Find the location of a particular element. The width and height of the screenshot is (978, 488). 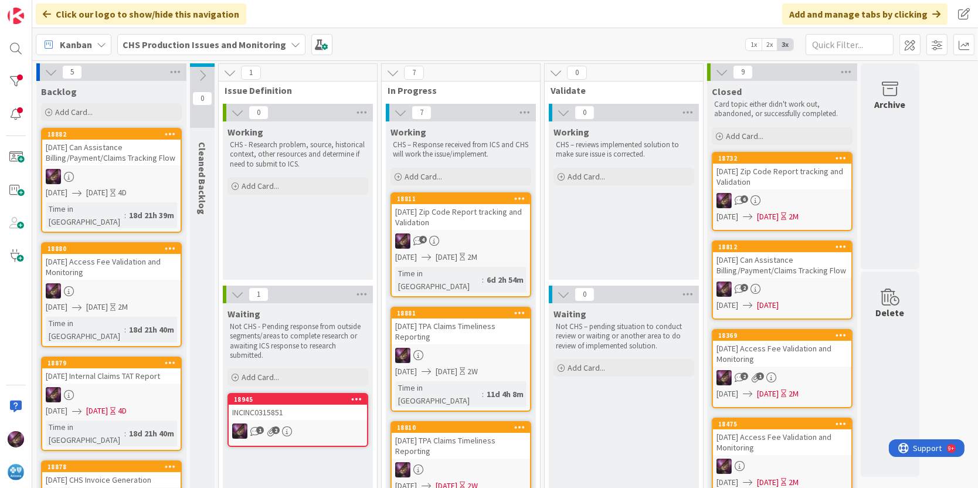

span: 2 is located at coordinates (744, 376).